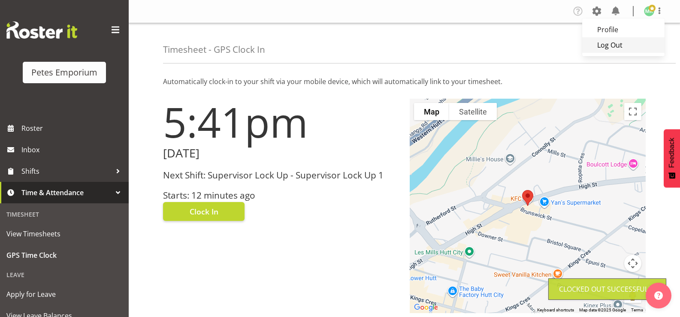 The image size is (680, 317). Describe the element at coordinates (426, 308) in the screenshot. I see `img: Google` at that location.